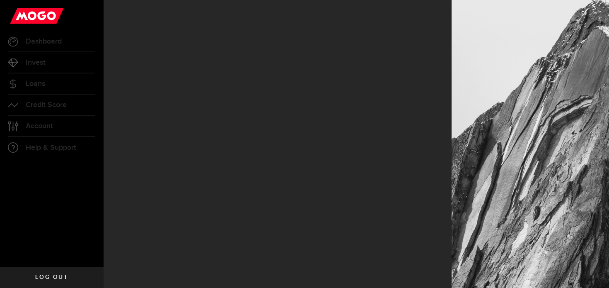  I want to click on span: Invest, so click(36, 63).